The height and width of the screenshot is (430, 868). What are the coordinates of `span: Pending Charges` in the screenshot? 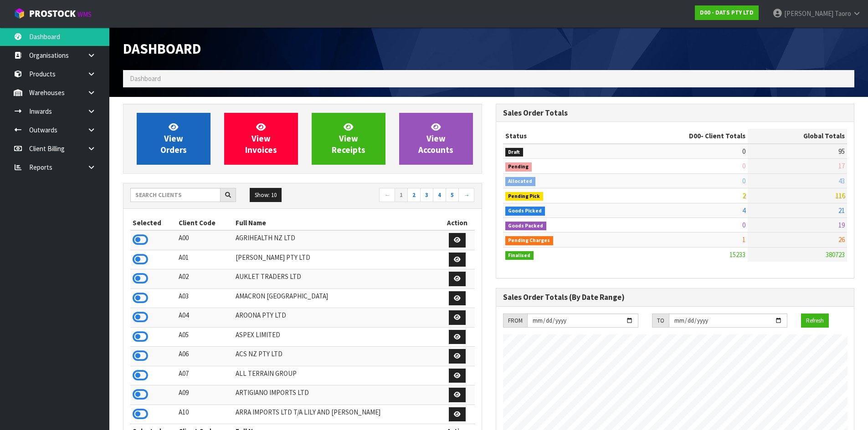 It's located at (530, 241).